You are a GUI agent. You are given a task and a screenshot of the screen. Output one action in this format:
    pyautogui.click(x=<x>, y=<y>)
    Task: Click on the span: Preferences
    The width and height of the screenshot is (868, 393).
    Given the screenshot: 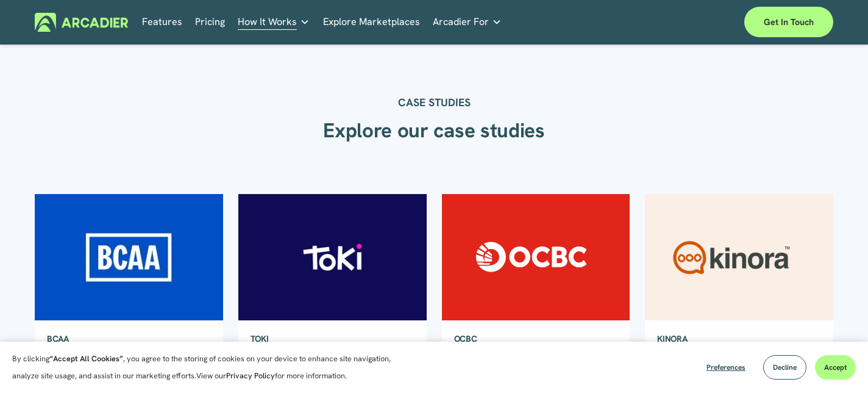 What is the action you would take?
    pyautogui.click(x=726, y=367)
    